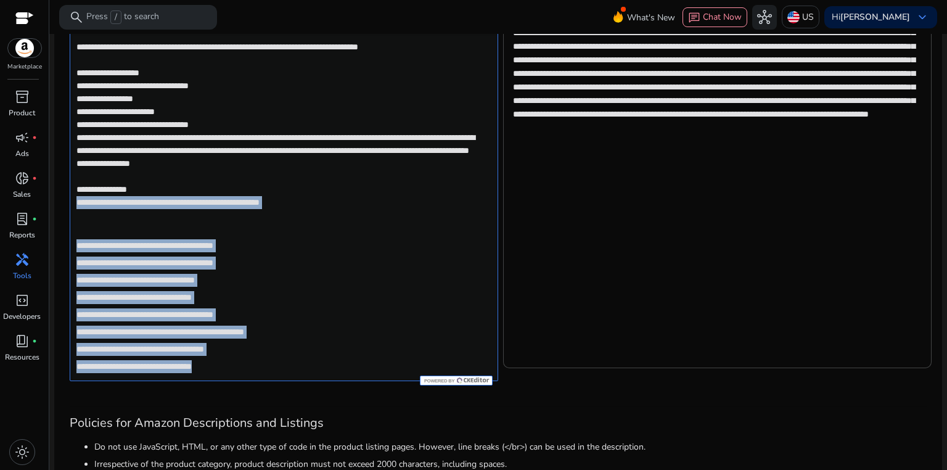 The width and height of the screenshot is (947, 470). What do you see at coordinates (22, 138) in the screenshot?
I see `span: campaign` at bounding box center [22, 138].